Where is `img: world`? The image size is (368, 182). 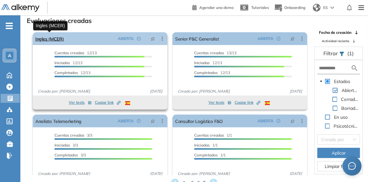 img: world is located at coordinates (317, 8).